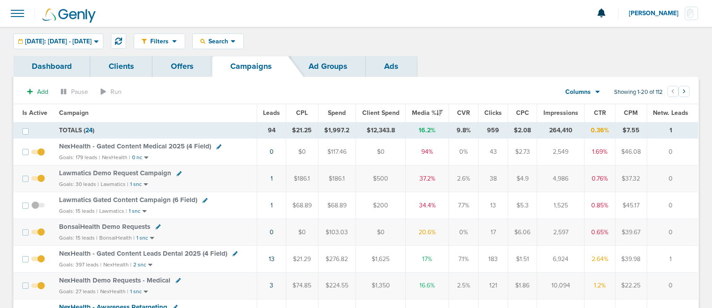 This screenshot has width=712, height=308. Describe the element at coordinates (630, 113) in the screenshot. I see `span: CPM` at that location.